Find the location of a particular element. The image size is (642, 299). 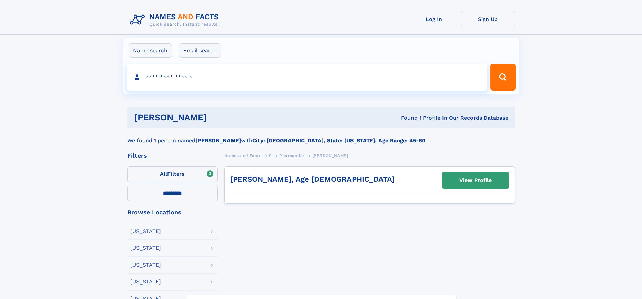

input: search input is located at coordinates (307, 77).